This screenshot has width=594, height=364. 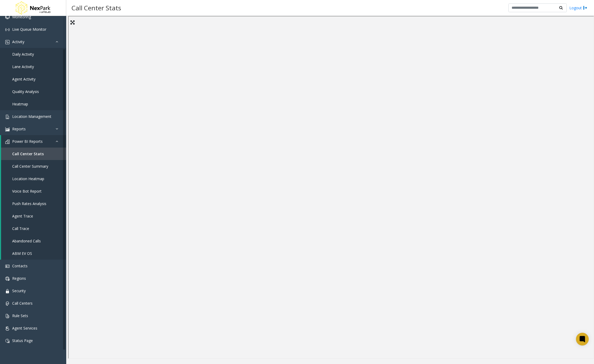 I want to click on a: Location Heatmap, so click(x=34, y=178).